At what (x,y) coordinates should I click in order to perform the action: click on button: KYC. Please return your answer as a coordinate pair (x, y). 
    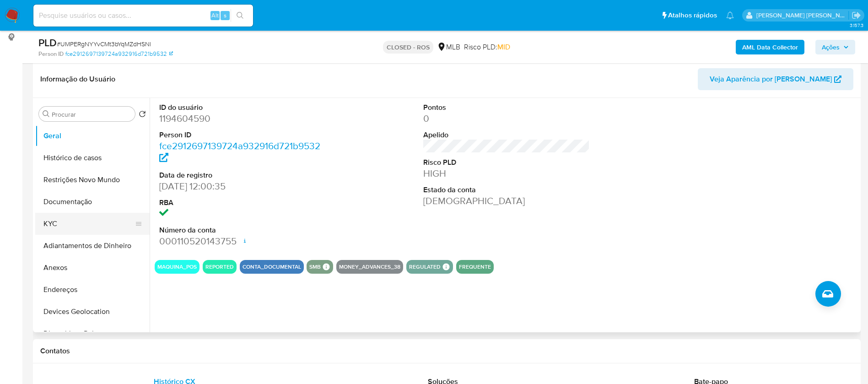
    Looking at the image, I should click on (89, 223).